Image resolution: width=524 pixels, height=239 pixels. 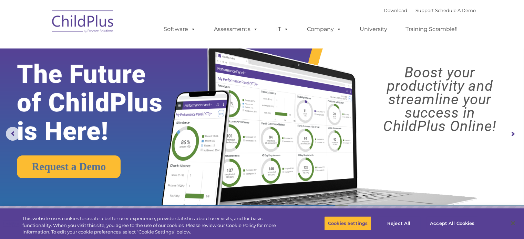 I want to click on rs-layer: Boost your productivity and streamline your success in ChildPlus Online!, so click(x=440, y=99).